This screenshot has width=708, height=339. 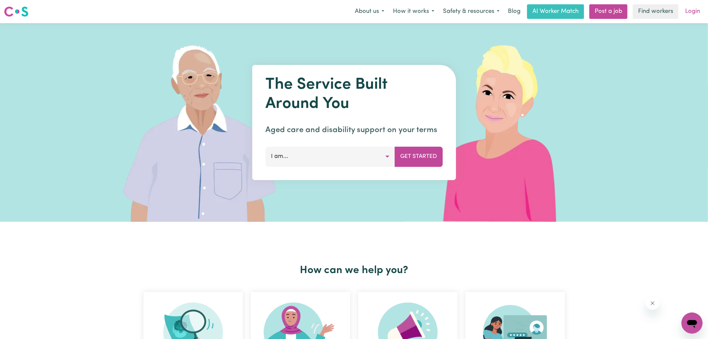 What do you see at coordinates (471, 12) in the screenshot?
I see `button: Safety & resources` at bounding box center [471, 12].